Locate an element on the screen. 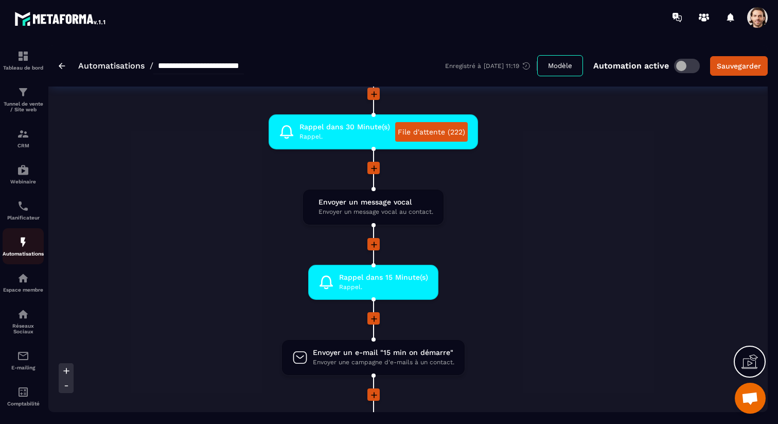 The image size is (778, 424). a: File d'attente (222) is located at coordinates (431, 132).